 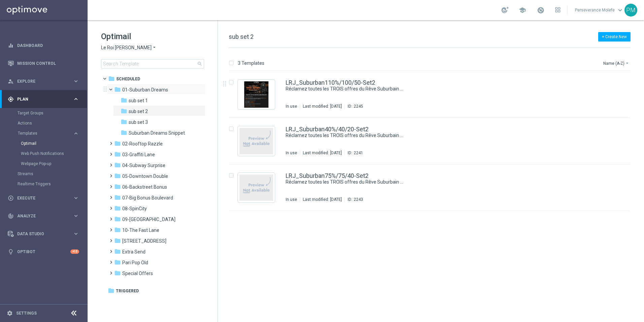 What do you see at coordinates (45, 153) in the screenshot?
I see `a: Web Push Notifications` at bounding box center [45, 153].